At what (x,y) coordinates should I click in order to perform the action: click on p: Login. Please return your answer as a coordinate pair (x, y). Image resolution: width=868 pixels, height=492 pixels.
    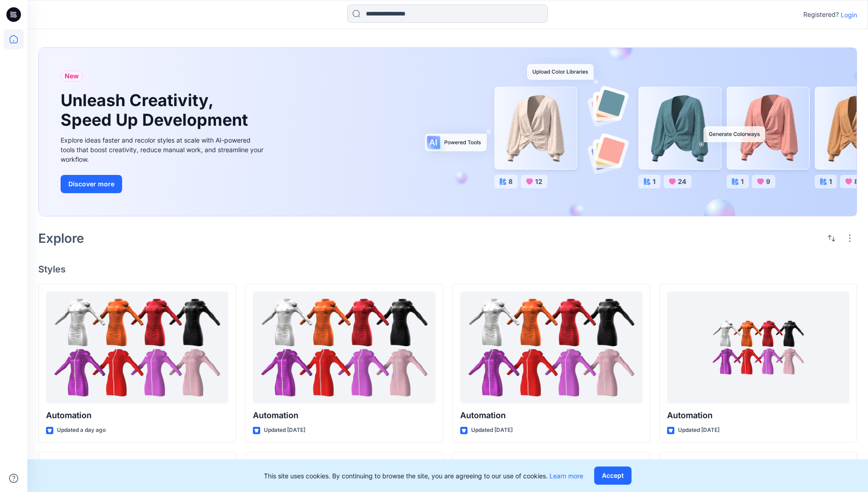
    Looking at the image, I should click on (849, 15).